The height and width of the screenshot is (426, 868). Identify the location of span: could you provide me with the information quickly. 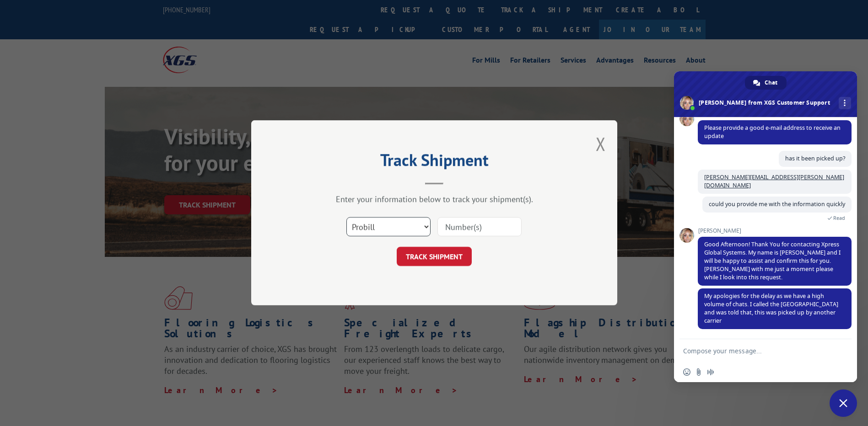
(777, 204).